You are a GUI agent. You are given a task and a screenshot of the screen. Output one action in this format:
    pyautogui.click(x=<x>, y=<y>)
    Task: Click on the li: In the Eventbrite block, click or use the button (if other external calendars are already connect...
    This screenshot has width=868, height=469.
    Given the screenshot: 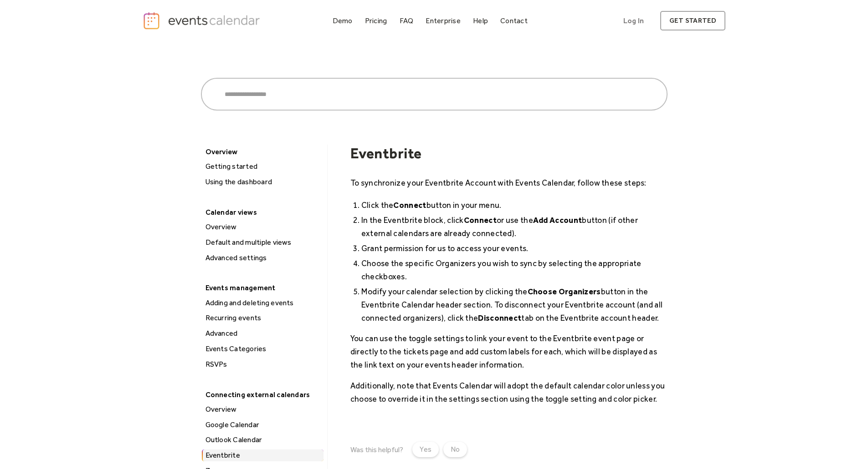 What is the action you would take?
    pyautogui.click(x=514, y=227)
    